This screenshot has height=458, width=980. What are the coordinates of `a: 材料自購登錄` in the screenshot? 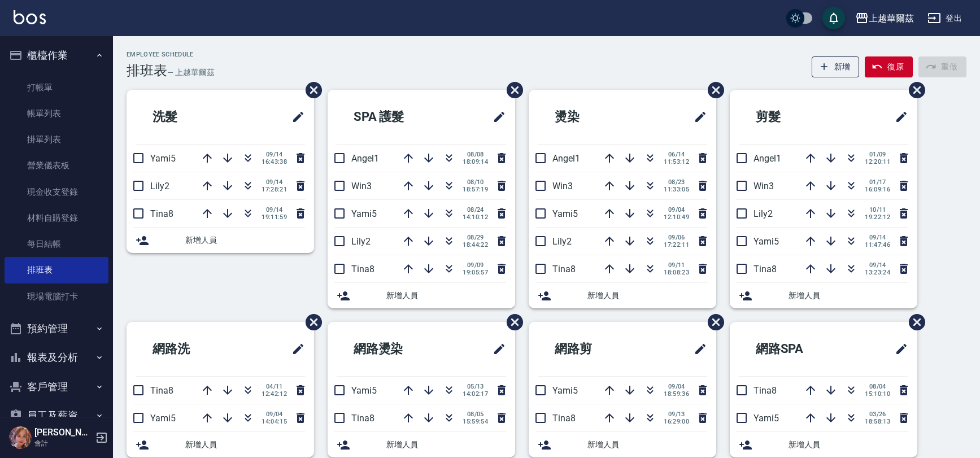 It's located at (57, 218).